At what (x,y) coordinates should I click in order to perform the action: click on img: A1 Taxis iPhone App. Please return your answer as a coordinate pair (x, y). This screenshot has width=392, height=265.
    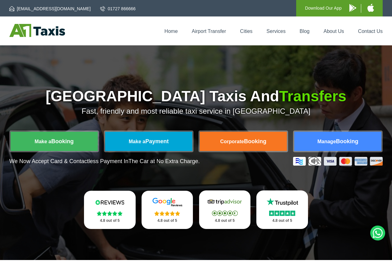
    Looking at the image, I should click on (371, 8).